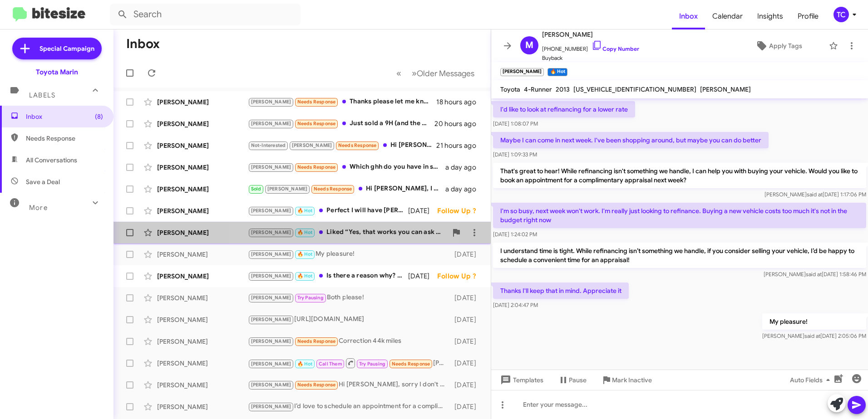  I want to click on p: Thanks I'll keep that in mind. Appreciate it, so click(561, 291).